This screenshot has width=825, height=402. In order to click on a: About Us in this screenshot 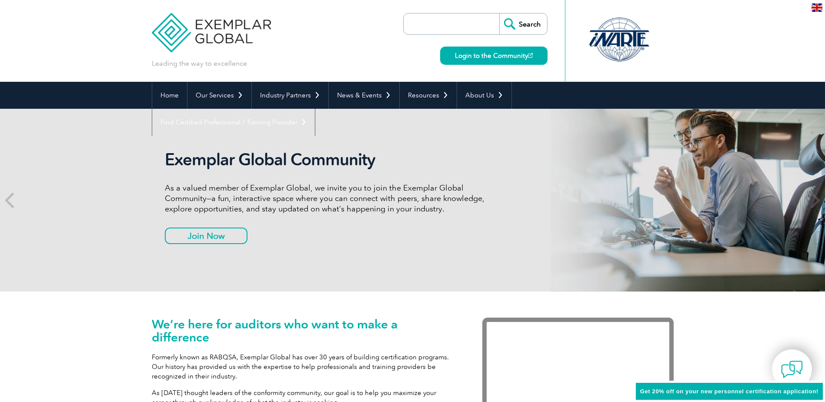, I will do `click(484, 95)`.